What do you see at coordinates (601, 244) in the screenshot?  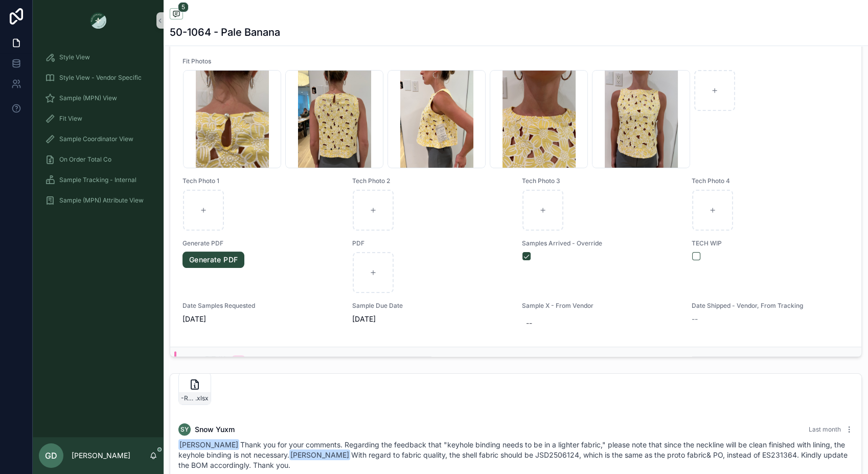 I see `span: Samples Arrived - Override` at bounding box center [601, 244].